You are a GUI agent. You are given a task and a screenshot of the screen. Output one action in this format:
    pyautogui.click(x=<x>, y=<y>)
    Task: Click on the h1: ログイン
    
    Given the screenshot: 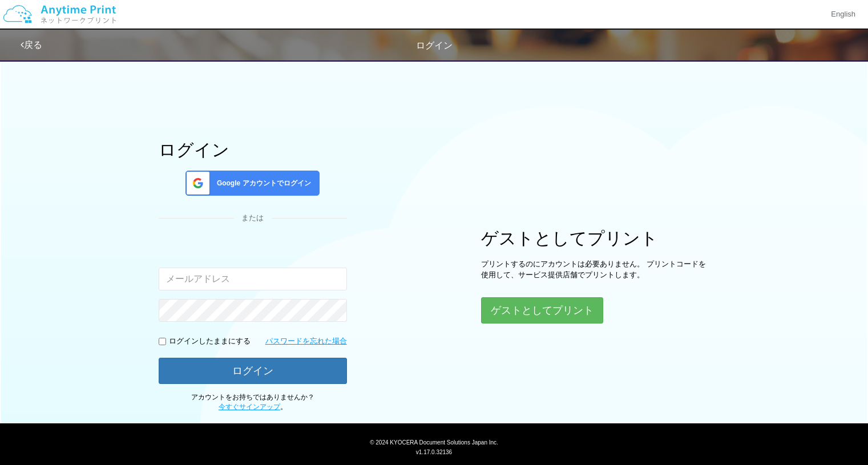 What is the action you would take?
    pyautogui.click(x=253, y=149)
    